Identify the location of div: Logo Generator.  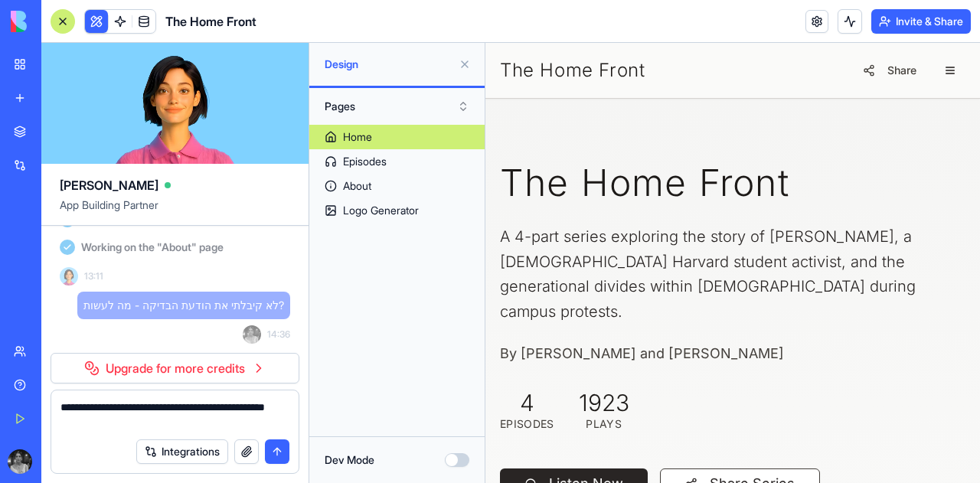
(381, 211).